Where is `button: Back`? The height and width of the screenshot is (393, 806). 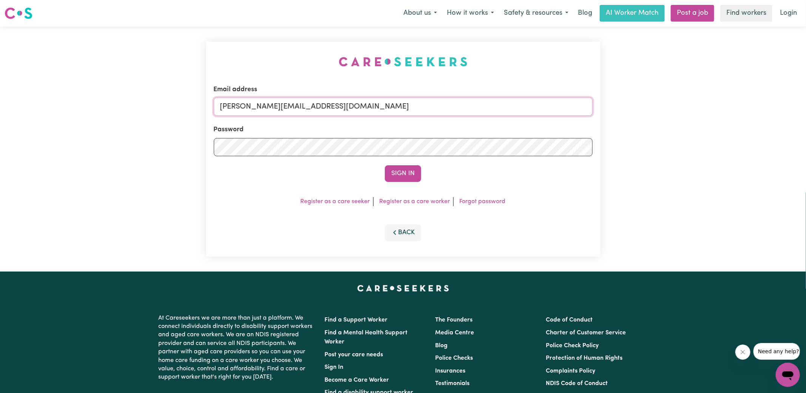
button: Back is located at coordinates (403, 232).